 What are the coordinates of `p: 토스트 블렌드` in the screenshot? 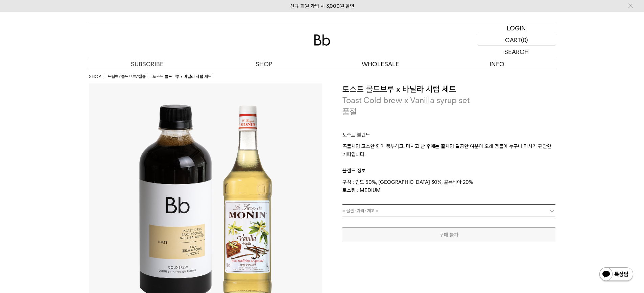 It's located at (450, 137).